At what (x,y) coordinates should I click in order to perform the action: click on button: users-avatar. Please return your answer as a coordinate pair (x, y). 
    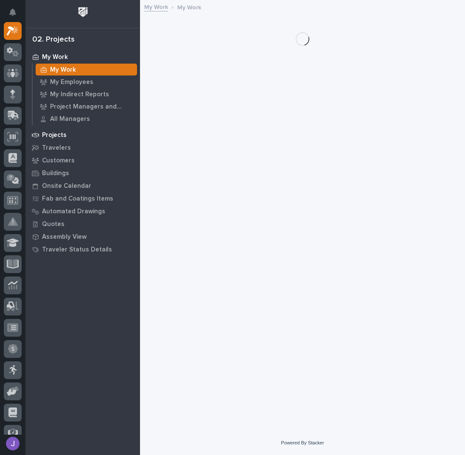
    Looking at the image, I should click on (13, 444).